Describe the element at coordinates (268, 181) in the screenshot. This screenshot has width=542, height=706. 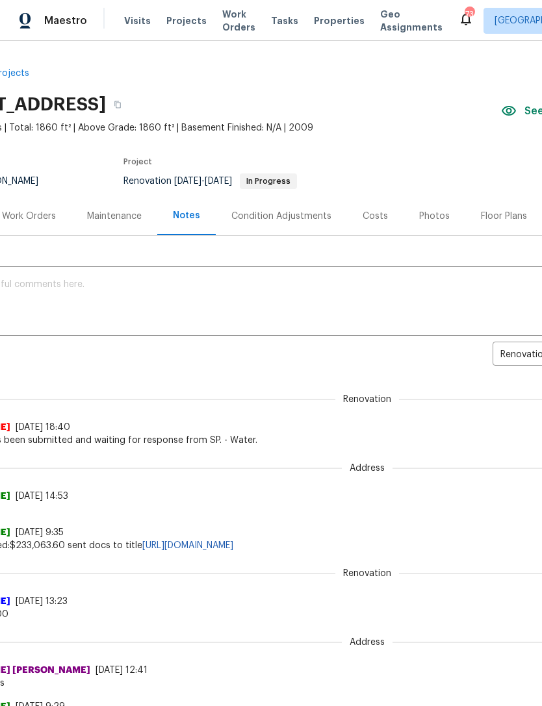
I see `span: In Progress` at that location.